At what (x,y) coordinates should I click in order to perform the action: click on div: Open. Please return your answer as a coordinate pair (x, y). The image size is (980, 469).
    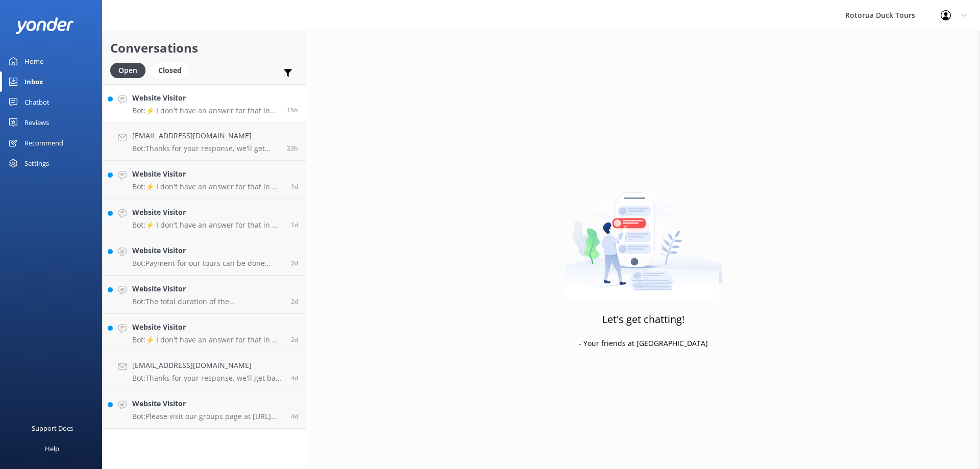
    Looking at the image, I should click on (128, 70).